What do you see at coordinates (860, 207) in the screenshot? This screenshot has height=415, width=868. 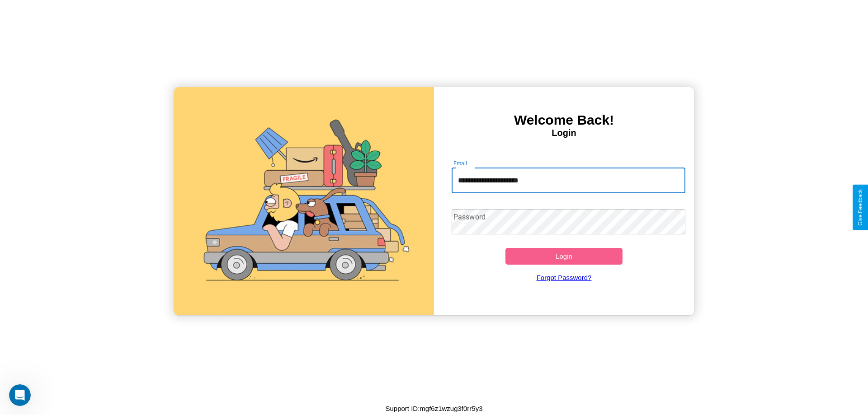 I see `div: Give Feedback` at bounding box center [860, 207].